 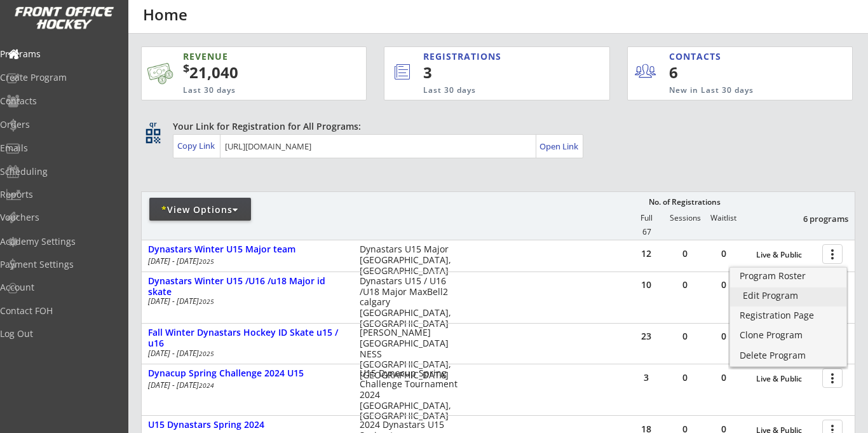 What do you see at coordinates (559, 147) in the screenshot?
I see `a: Open Link` at bounding box center [559, 147].